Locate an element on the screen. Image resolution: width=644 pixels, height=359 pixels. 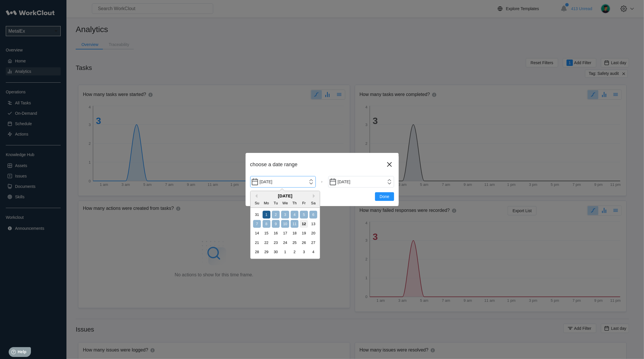
div: Choose Friday, September 5th, 2025 is located at coordinates (304, 214).